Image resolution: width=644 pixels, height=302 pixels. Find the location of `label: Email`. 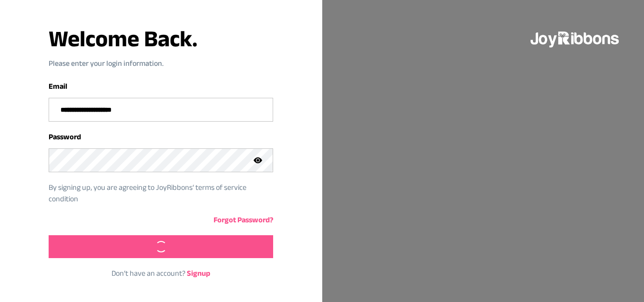

label: Email is located at coordinates (57, 86).